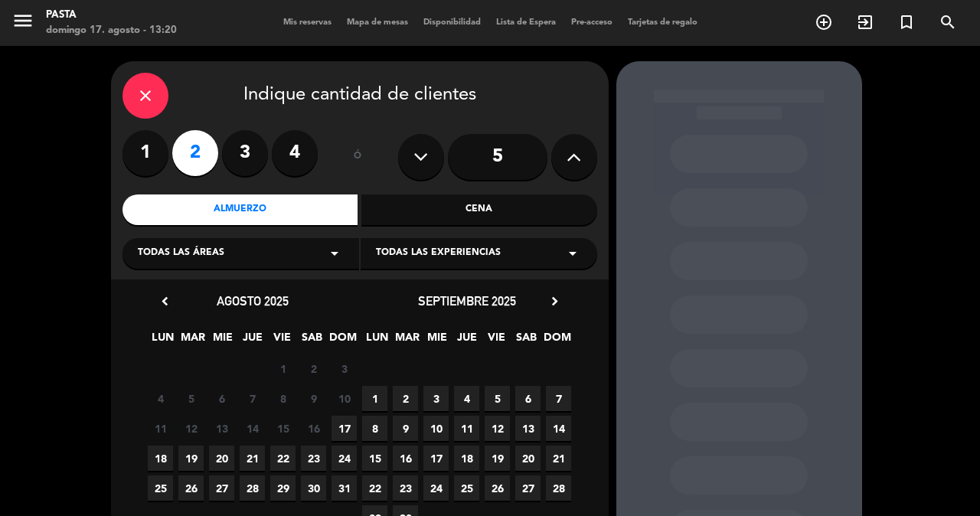 The image size is (980, 516). Describe the element at coordinates (360, 96) in the screenshot. I see `div: Indique cantidad de clientes` at that location.